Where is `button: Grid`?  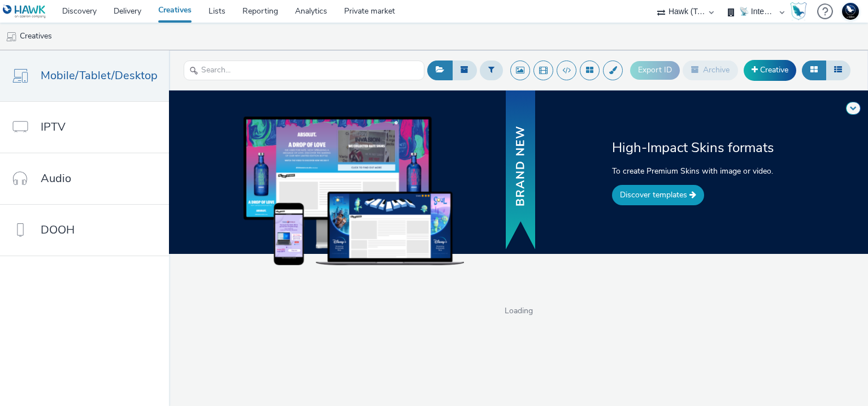
button: Grid is located at coordinates (814, 70).